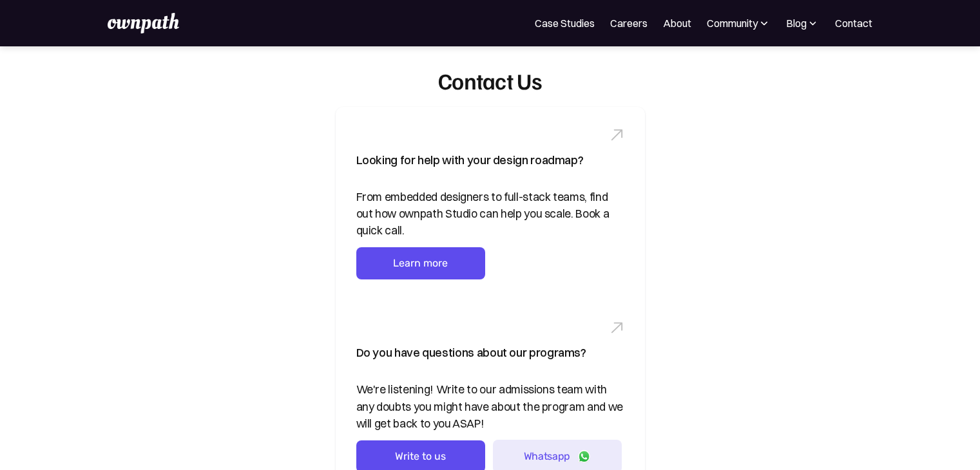 The height and width of the screenshot is (470, 980). Describe the element at coordinates (564, 23) in the screenshot. I see `a: Case Studies` at that location.